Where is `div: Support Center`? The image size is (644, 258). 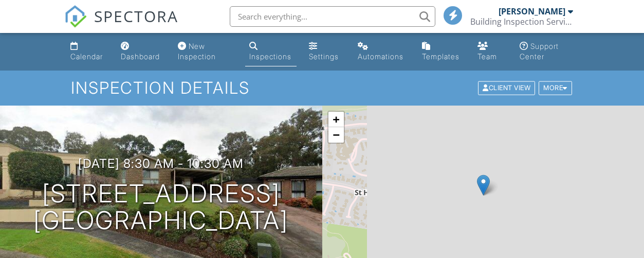 div: Support Center is located at coordinates (539, 51).